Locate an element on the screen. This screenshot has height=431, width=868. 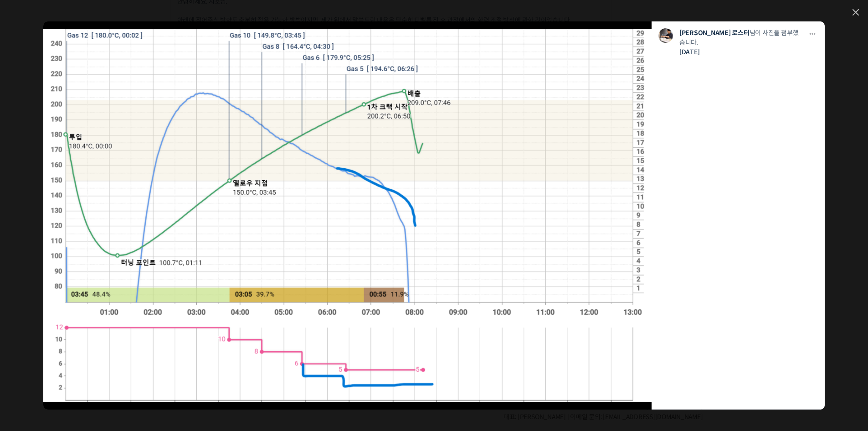
a: 대화 is located at coordinates (89, 300).